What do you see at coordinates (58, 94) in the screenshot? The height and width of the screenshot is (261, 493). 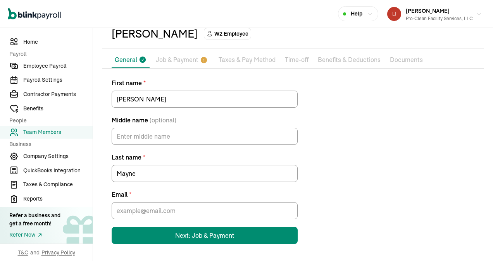 I see `span: Contractor Payments` at bounding box center [58, 94].